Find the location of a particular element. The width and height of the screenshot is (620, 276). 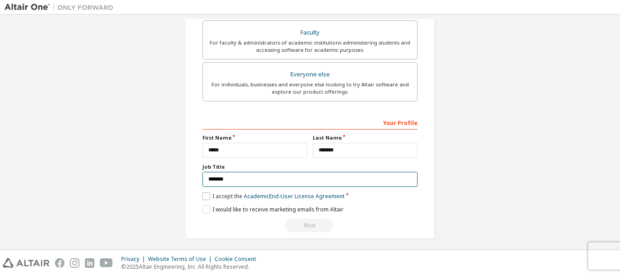

div: For individuals, businesses and everyone else looking to try Altair software and explore our prod... is located at coordinates (310, 88).